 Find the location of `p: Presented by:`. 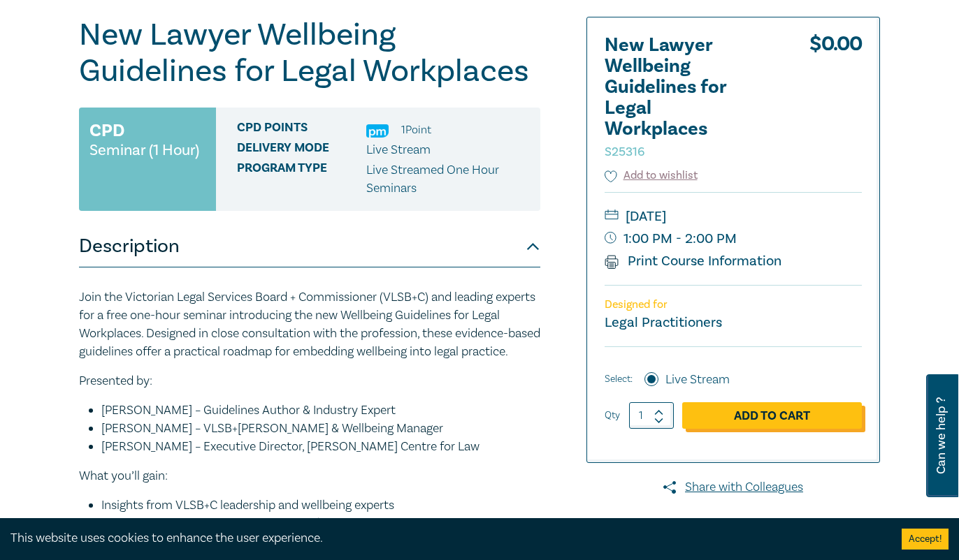

p: Presented by: is located at coordinates (309, 382).